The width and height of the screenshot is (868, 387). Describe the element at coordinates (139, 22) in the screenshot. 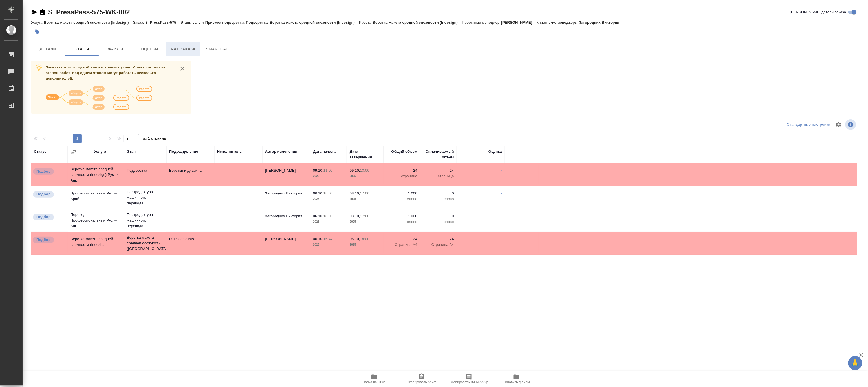

I see `p: Заказ:` at that location.